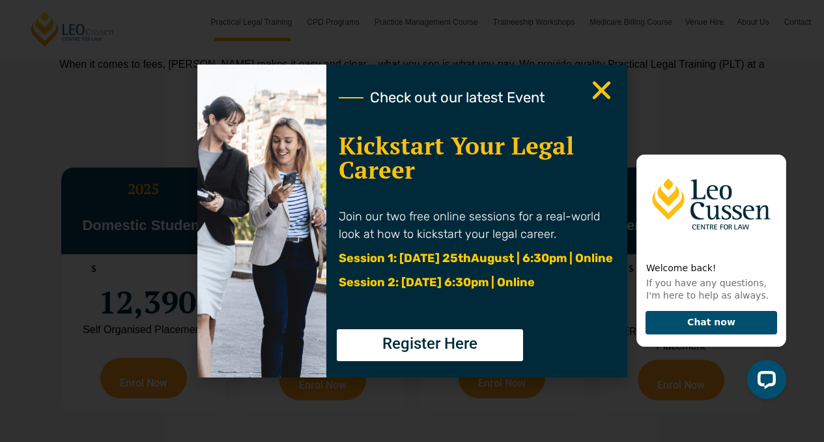  What do you see at coordinates (141, 248) in the screenshot?
I see `button: Open LiveChat chat widget` at bounding box center [141, 248].